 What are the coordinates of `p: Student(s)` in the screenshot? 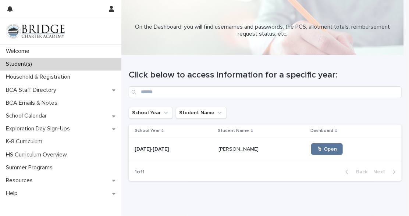 It's located at (20, 64).